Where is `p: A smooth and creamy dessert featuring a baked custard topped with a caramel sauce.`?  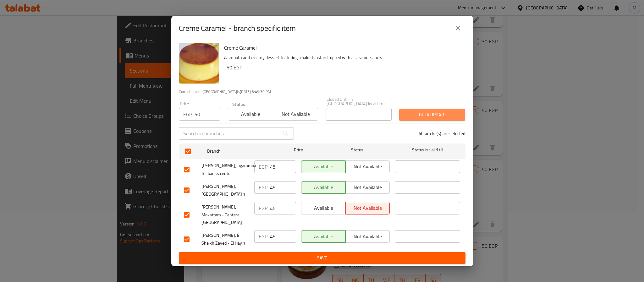 p: A smooth and creamy dessert featuring a baked custard topped with a caramel sauce. is located at coordinates (342, 57).